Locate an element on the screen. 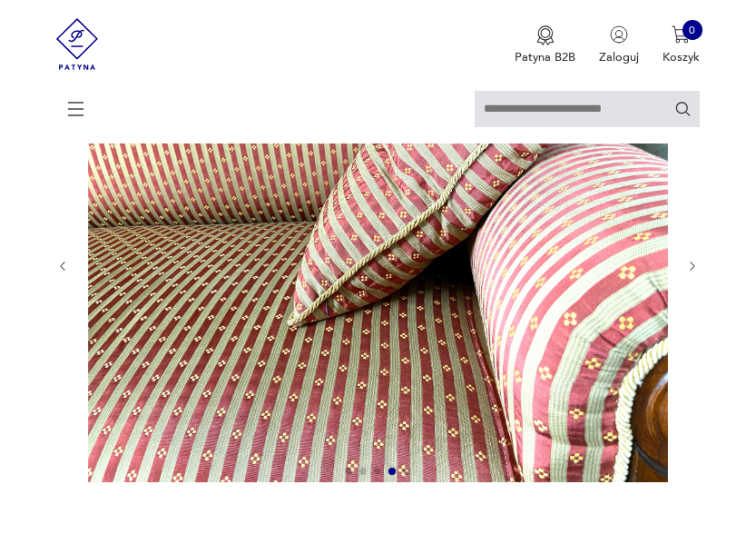 This screenshot has width=756, height=544. button: 0Koszyk is located at coordinates (681, 45).